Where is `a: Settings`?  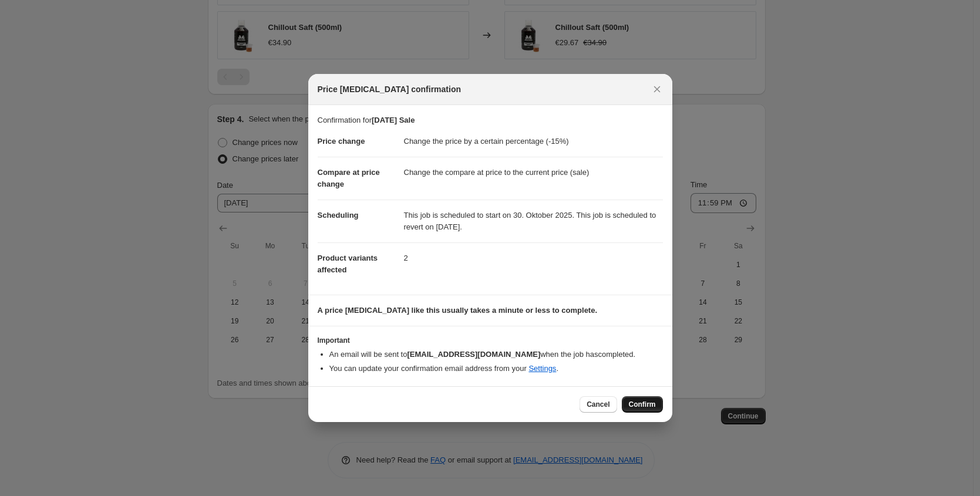 a: Settings is located at coordinates (542, 368).